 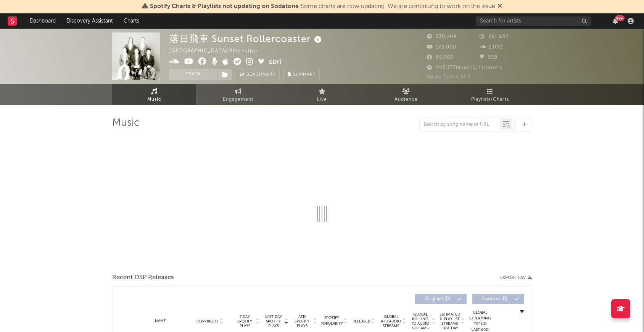 What do you see at coordinates (488, 57) in the screenshot?
I see `span: 559` at bounding box center [488, 57].